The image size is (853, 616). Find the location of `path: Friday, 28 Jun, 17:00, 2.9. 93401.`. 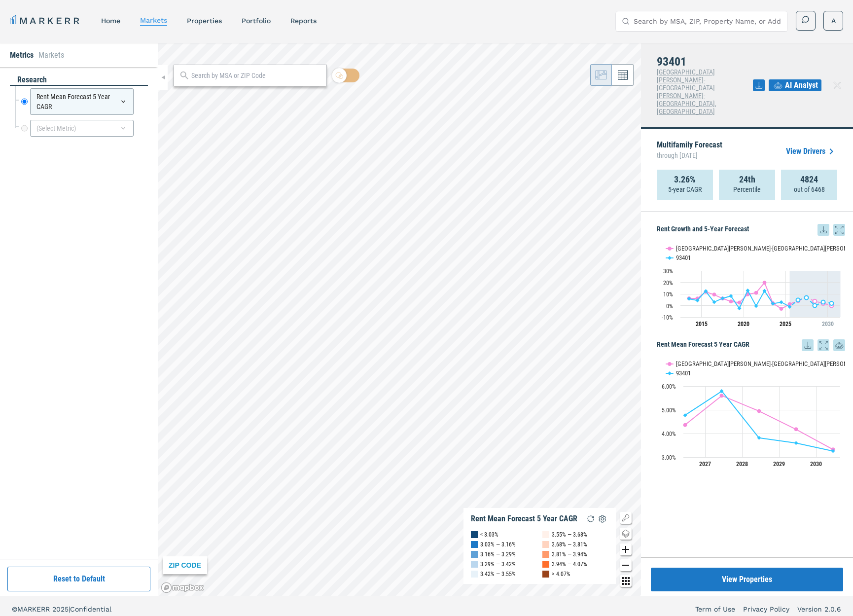

path: Friday, 28 Jun, 17:00, 2.9. 93401. is located at coordinates (781, 301).